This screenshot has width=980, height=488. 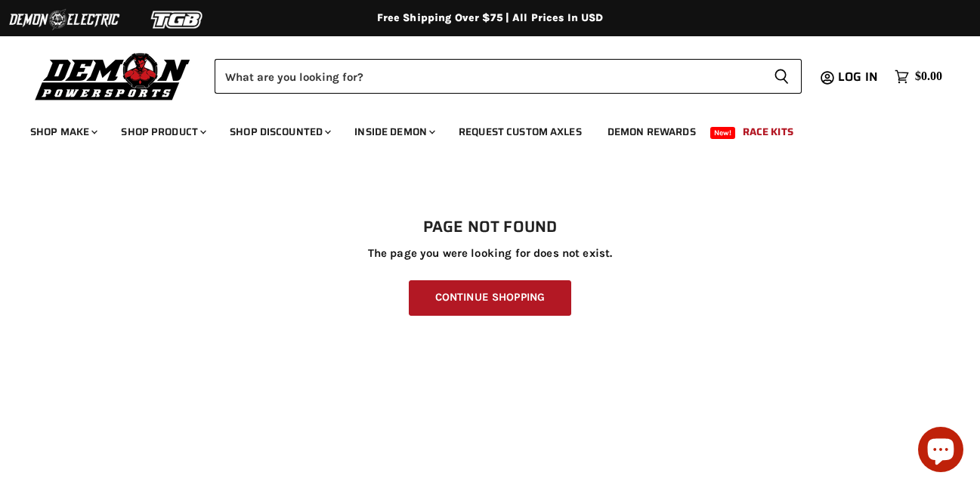 I want to click on a: Shop Product, so click(x=163, y=131).